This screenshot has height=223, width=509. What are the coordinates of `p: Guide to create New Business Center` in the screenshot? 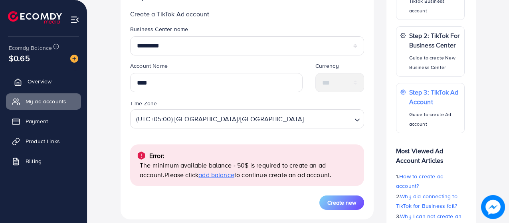 It's located at (435, 63).